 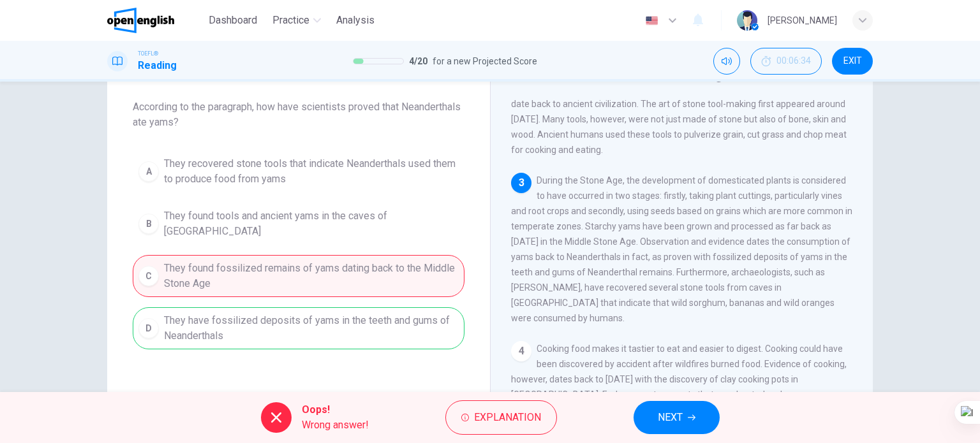 What do you see at coordinates (677, 418) in the screenshot?
I see `button: NEXT` at bounding box center [677, 418].